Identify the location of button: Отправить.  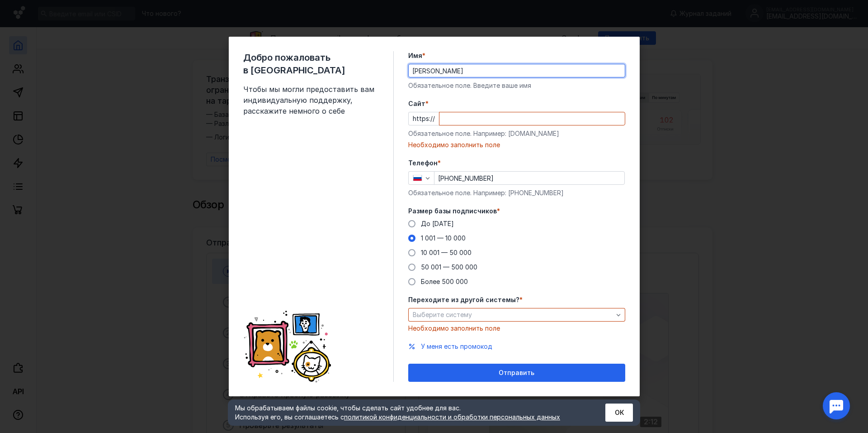
(516, 373).